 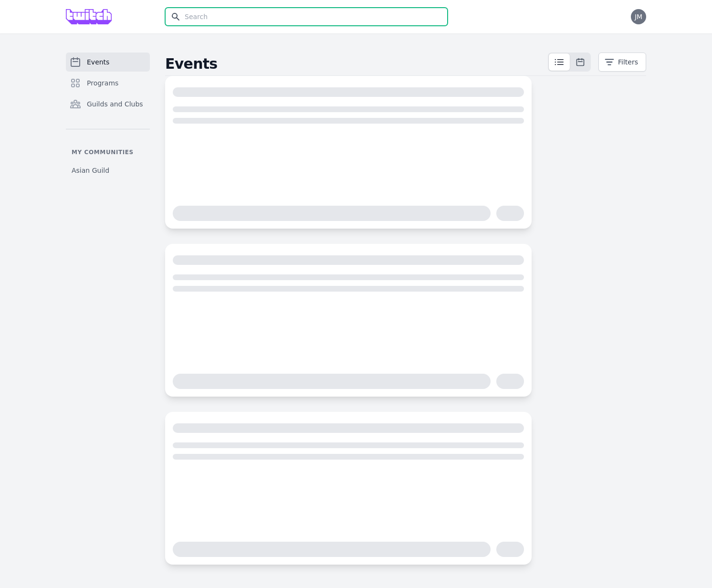 What do you see at coordinates (108, 170) in the screenshot?
I see `a: Asian Guild` at bounding box center [108, 170].